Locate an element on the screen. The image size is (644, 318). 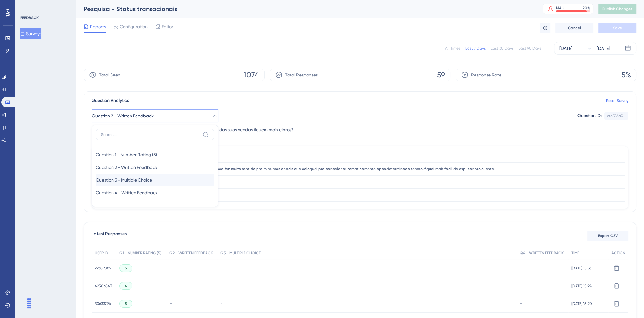
div: cfc556a3... is located at coordinates (616, 116).